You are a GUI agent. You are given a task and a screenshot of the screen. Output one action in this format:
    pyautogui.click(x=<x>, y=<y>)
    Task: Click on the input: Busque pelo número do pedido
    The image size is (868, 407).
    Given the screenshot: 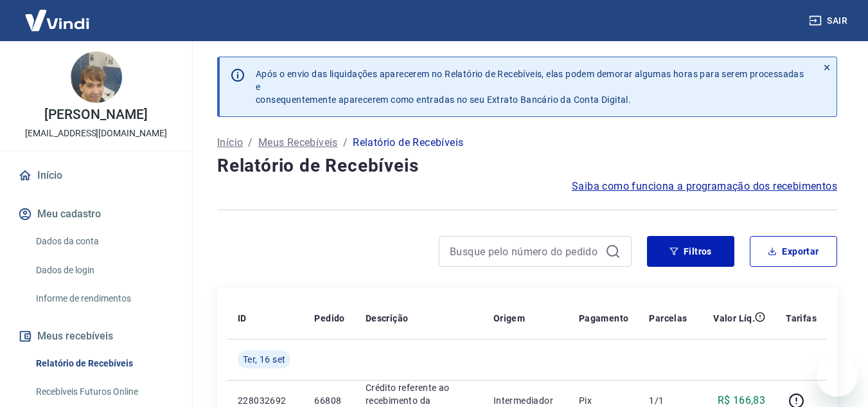 What is the action you would take?
    pyautogui.click(x=525, y=251)
    